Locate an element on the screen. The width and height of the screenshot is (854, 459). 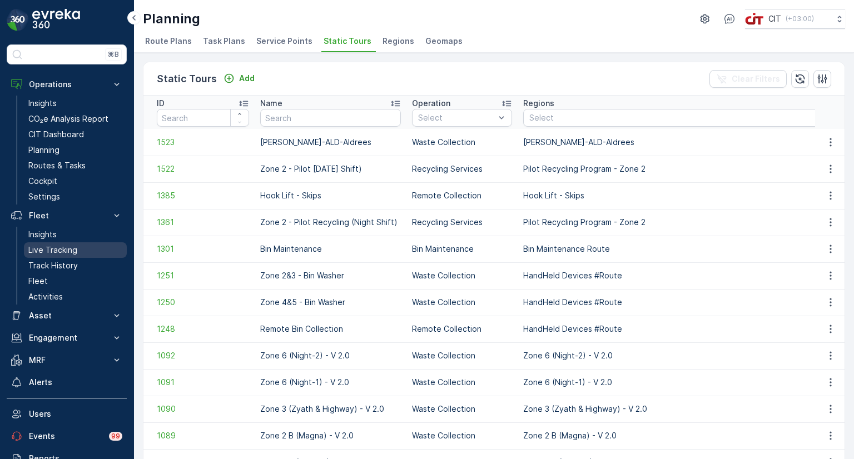
a: Routes & Tasks is located at coordinates (75, 166).